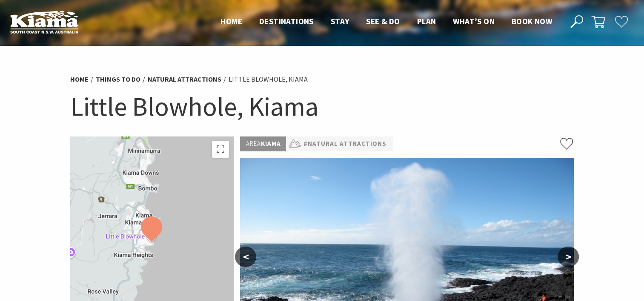  Describe the element at coordinates (344, 144) in the screenshot. I see `a: #Natural Attractions` at that location.